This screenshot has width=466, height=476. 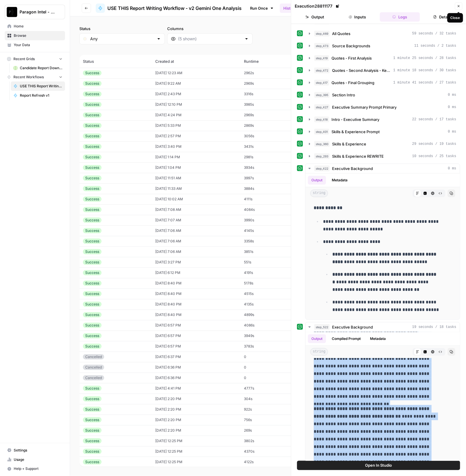 What do you see at coordinates (12, 12) in the screenshot?
I see `img: Paragon Intel - Bill / Ty / Colby R&D Logo` at bounding box center [12, 12].